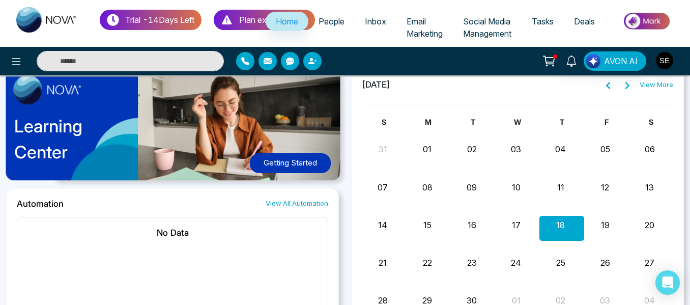  I want to click on img: Market-place.gif, so click(647, 21).